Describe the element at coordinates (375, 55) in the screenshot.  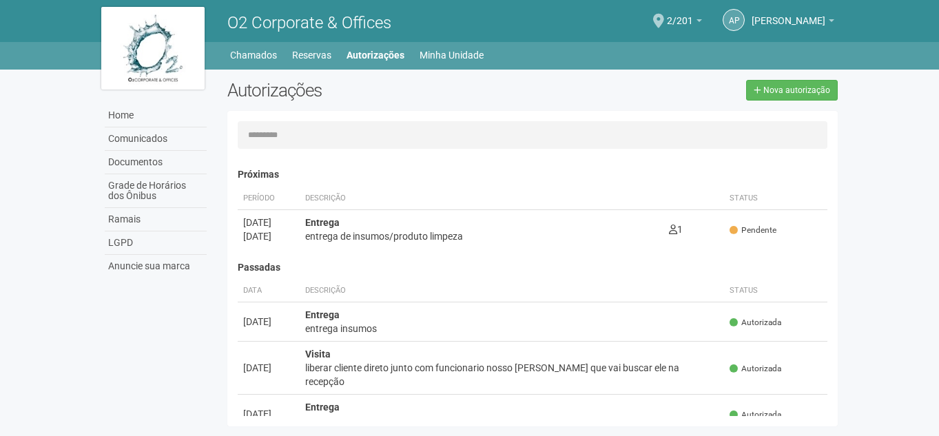
I see `a: Autorizações` at that location.